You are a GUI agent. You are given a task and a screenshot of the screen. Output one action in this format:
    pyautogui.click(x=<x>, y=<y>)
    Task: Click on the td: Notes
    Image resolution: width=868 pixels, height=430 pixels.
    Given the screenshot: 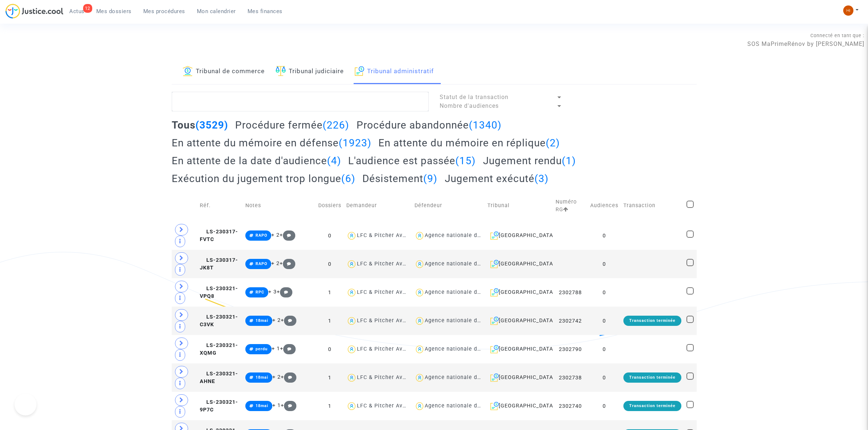 What is the action you would take?
    pyautogui.click(x=279, y=206)
    